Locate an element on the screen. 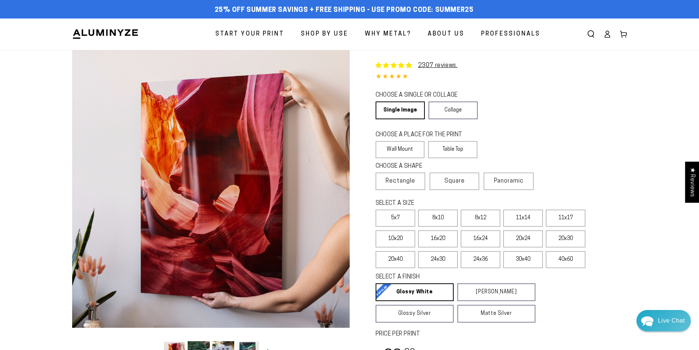  label: 24x30 is located at coordinates (438, 260).